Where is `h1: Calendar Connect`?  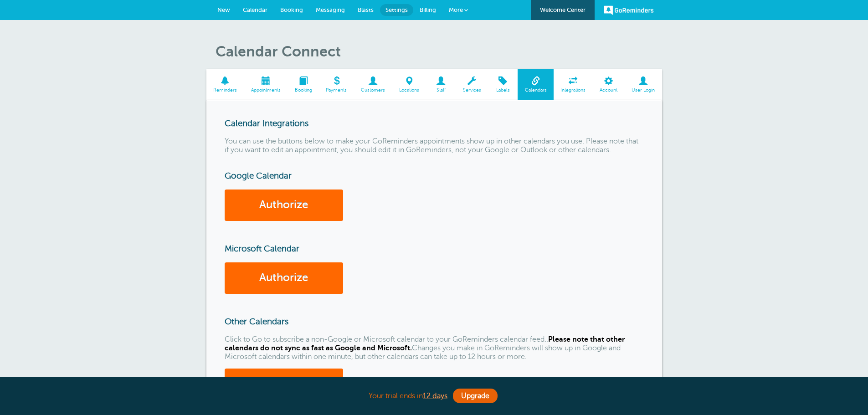
h1: Calendar Connect is located at coordinates (439, 52).